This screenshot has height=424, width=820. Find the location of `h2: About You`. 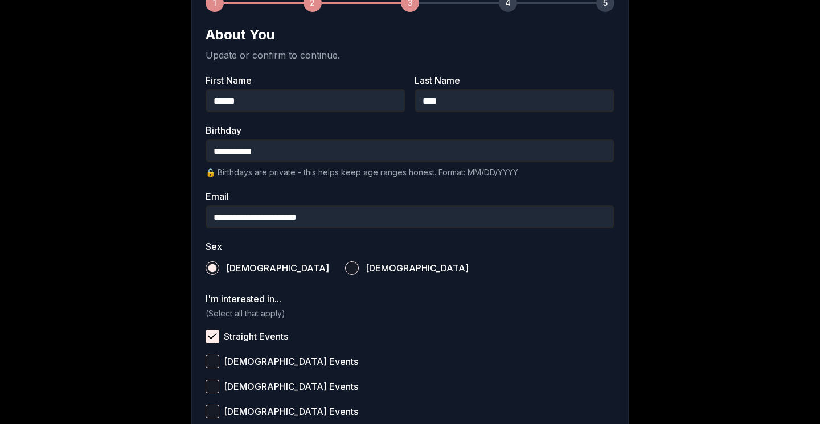

h2: About You is located at coordinates (410, 35).